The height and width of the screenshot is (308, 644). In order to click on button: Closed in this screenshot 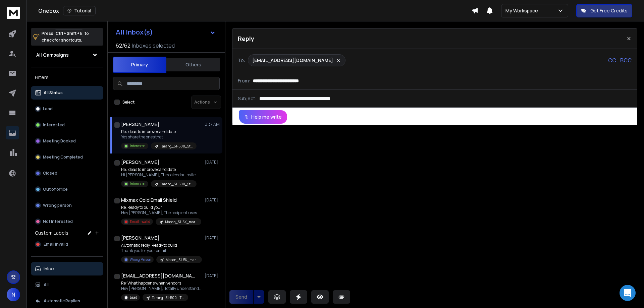, I will do `click(67, 173)`.